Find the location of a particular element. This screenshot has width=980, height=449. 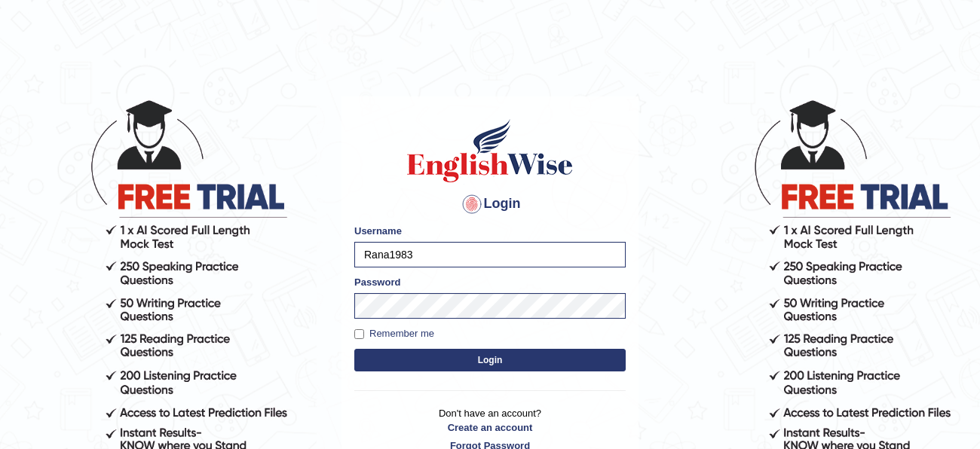

img: Logo of English Wise sign in for intelligent practice with AI is located at coordinates (490, 151).